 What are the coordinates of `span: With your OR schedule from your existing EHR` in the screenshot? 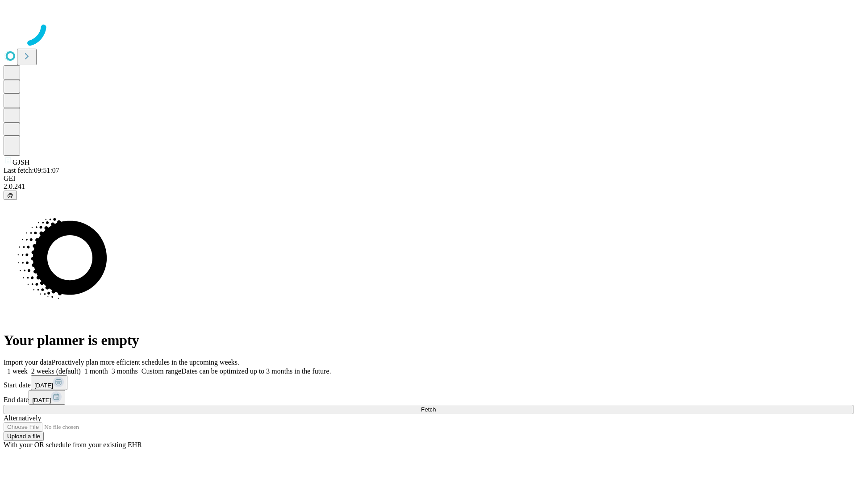 It's located at (73, 445).